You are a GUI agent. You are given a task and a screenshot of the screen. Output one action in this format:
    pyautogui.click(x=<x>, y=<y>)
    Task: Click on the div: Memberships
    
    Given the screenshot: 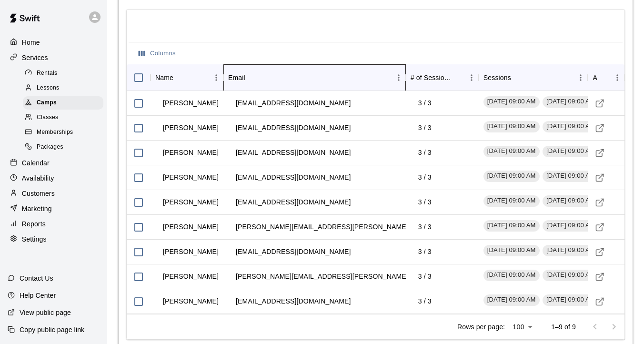 What is the action you would take?
    pyautogui.click(x=63, y=132)
    